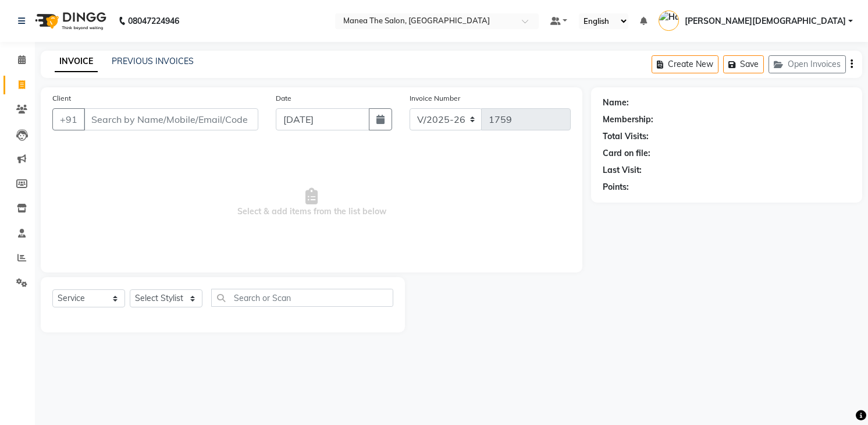 The image size is (868, 425). I want to click on label: Invoice Number, so click(435, 98).